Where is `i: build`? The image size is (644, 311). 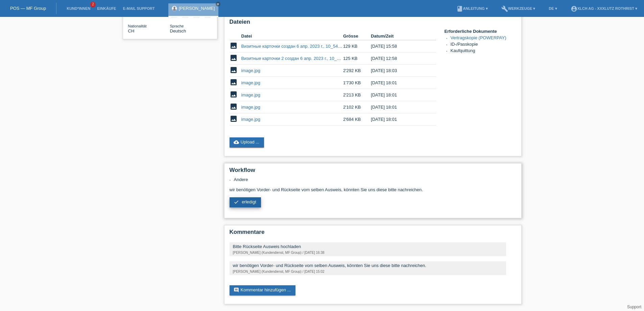
i: build is located at coordinates (505, 8).